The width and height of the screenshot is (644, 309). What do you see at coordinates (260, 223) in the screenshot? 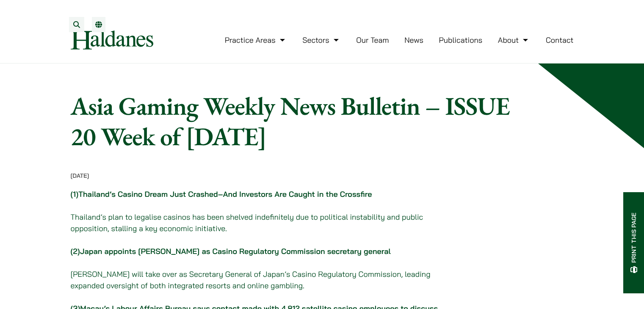
I see `p: Thailand’s plan to legalise casinos has been shelved indefinitely due to political instability an...` at bounding box center [260, 223].